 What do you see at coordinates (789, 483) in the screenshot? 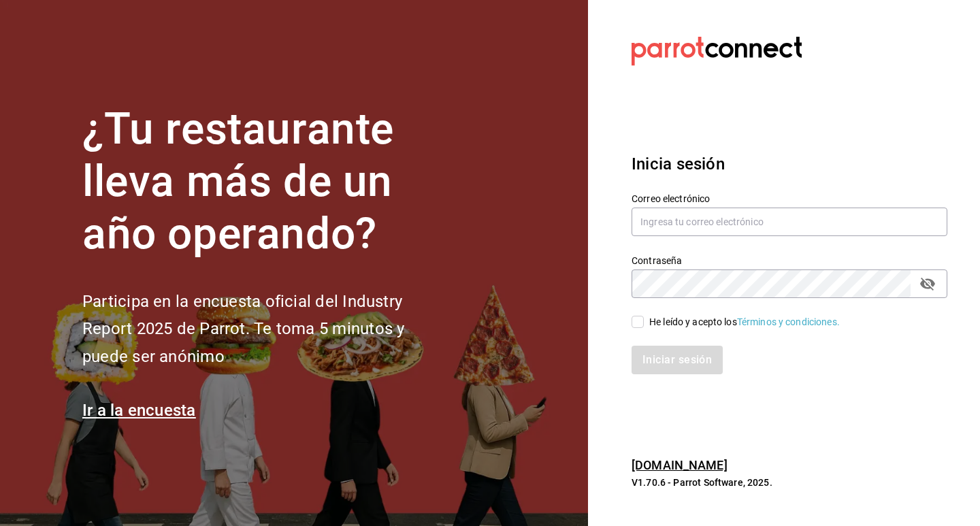
I see `p: V1.70.6 - Parrot Software, 2025.` at bounding box center [789, 483].